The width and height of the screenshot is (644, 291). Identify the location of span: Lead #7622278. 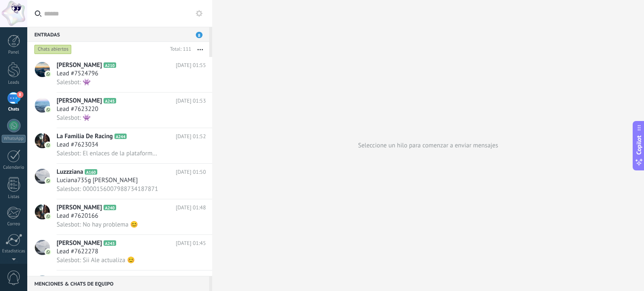
(77, 252).